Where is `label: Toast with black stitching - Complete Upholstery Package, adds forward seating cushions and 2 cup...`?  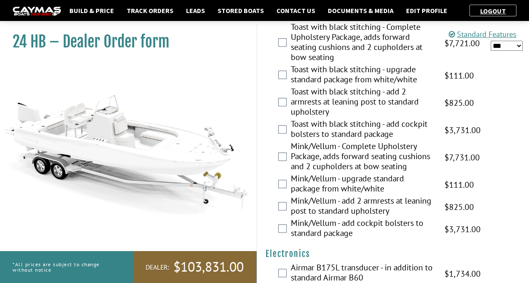
label: Toast with black stitching - Complete Upholstery Package, adds forward seating cushions and 2 cup... is located at coordinates (362, 43).